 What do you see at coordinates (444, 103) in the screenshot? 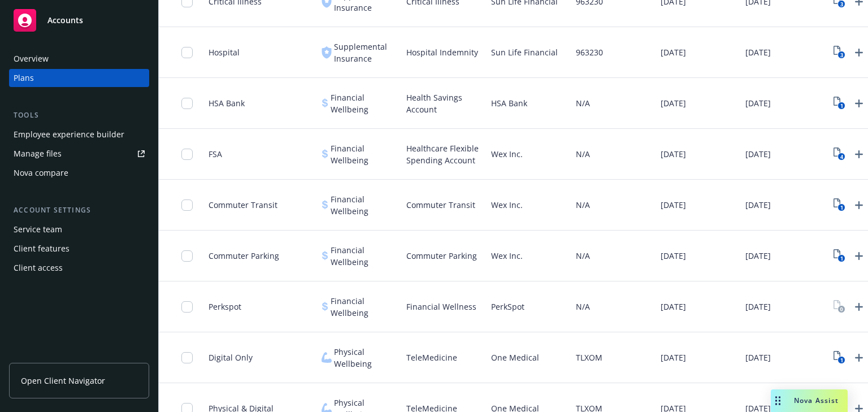
I see `span: Health Savings Account` at bounding box center [444, 103].